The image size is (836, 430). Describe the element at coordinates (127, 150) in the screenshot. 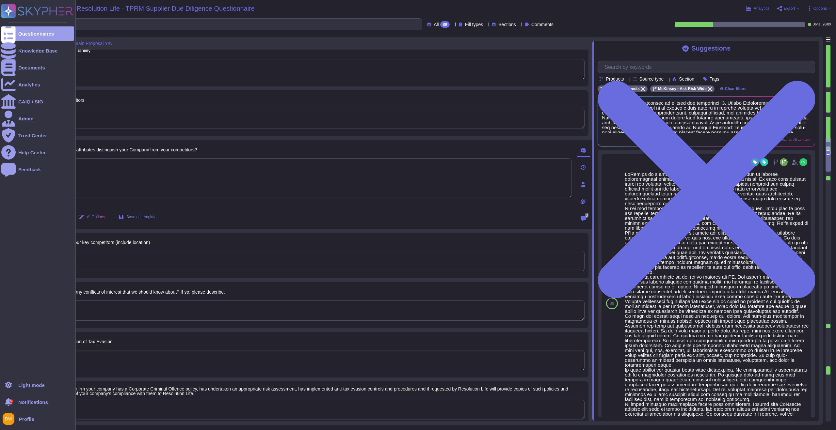

I see `span: What key attributes distinguish your Company from your competitors?` at that location.